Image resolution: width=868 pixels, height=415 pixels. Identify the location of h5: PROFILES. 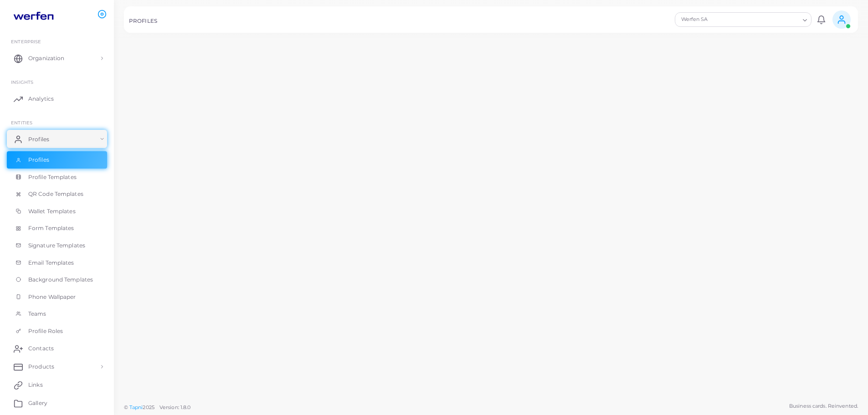
(143, 21).